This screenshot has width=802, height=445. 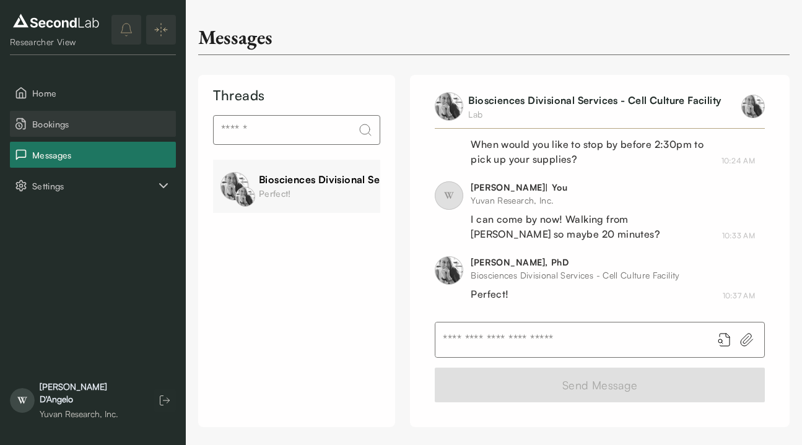 I want to click on img: logo, so click(x=56, y=21).